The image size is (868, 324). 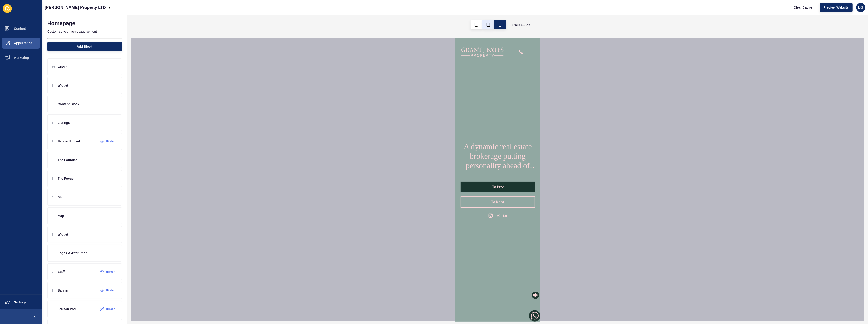 What do you see at coordinates (67, 160) in the screenshot?
I see `p: The Founder` at bounding box center [67, 160].